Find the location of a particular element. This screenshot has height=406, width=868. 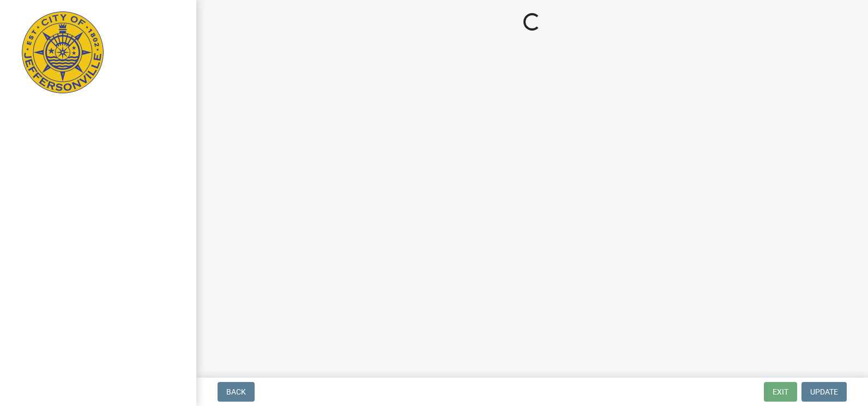

span: Update is located at coordinates (824, 391).